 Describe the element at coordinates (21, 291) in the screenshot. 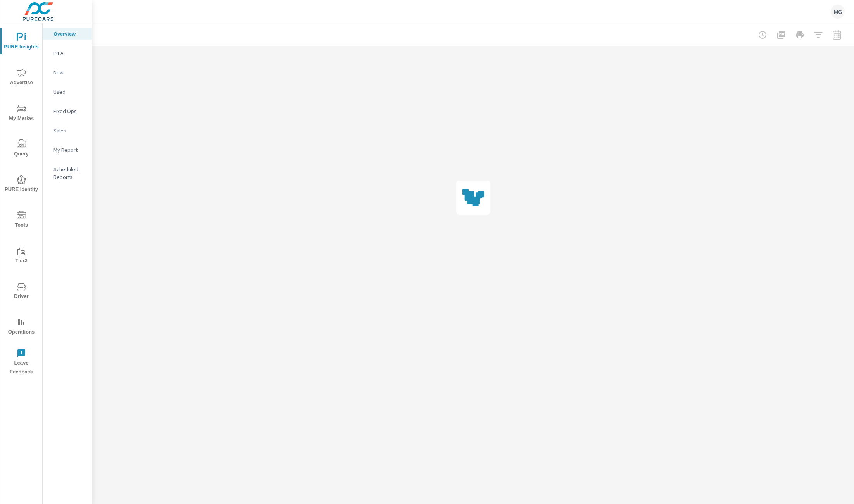

I see `span: Driver` at that location.